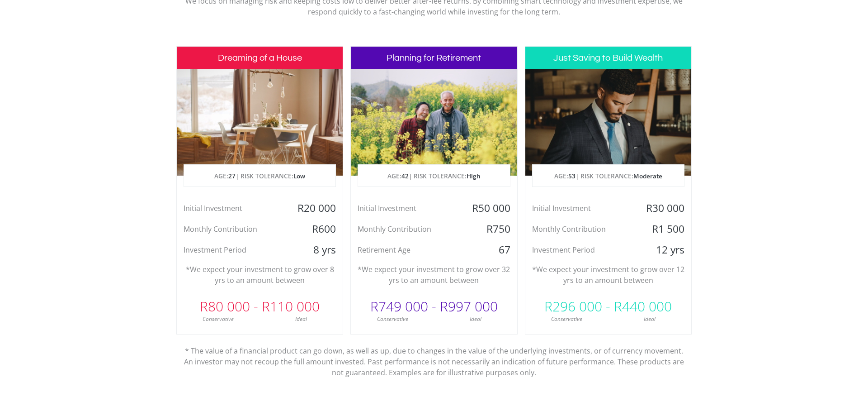  I want to click on p: *We expect your investment to grow over 8 yrs to an amount between, so click(259, 275).